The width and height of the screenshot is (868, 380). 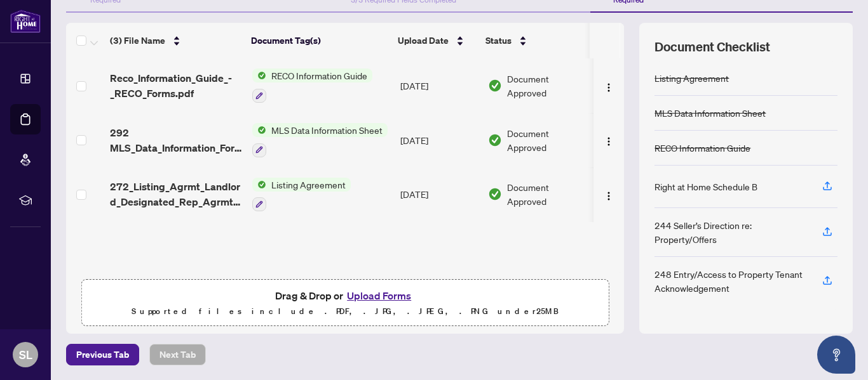 I want to click on span: SL, so click(x=25, y=355).